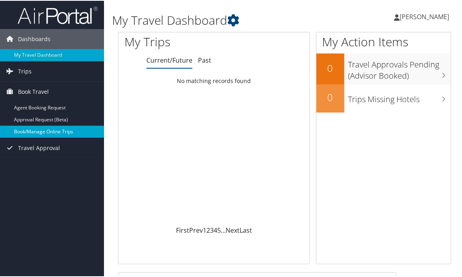  What do you see at coordinates (383, 68) in the screenshot?
I see `a: 0Travel Approvals Pending (Advisor Booked)` at bounding box center [383, 68].